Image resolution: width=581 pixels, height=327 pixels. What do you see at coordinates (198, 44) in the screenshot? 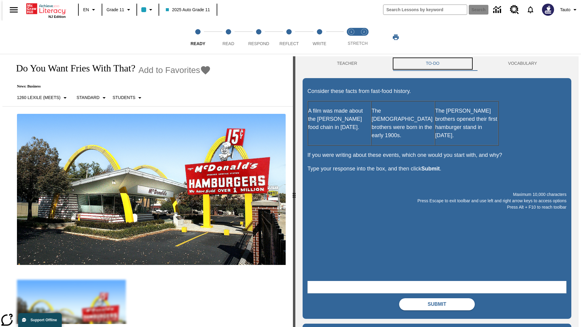
I see `span: Ready` at bounding box center [198, 44].